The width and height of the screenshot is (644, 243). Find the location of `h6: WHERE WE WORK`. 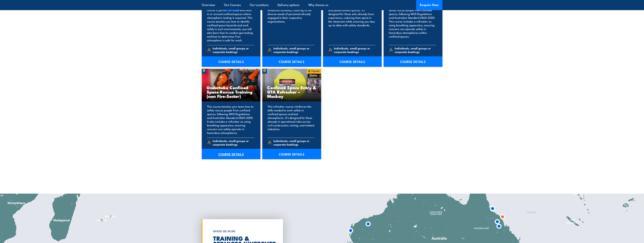

h6: WHERE WE WORK is located at coordinates (242, 231).